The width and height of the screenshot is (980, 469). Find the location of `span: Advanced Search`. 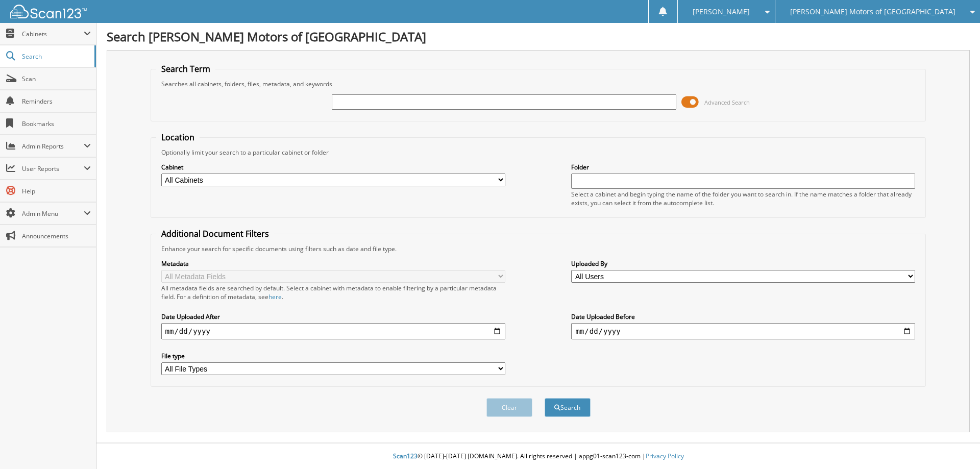

span: Advanced Search is located at coordinates (727, 102).